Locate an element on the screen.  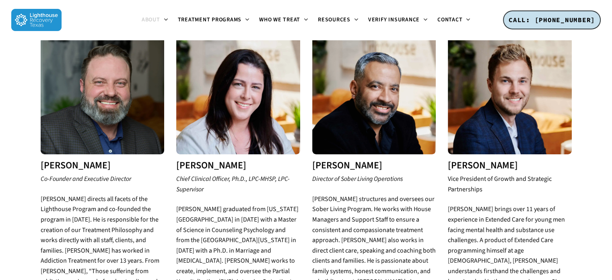
em: Chief Clinical Officer, Ph.D., LPC-MHSP, LPC-Supervisor is located at coordinates (233, 184).